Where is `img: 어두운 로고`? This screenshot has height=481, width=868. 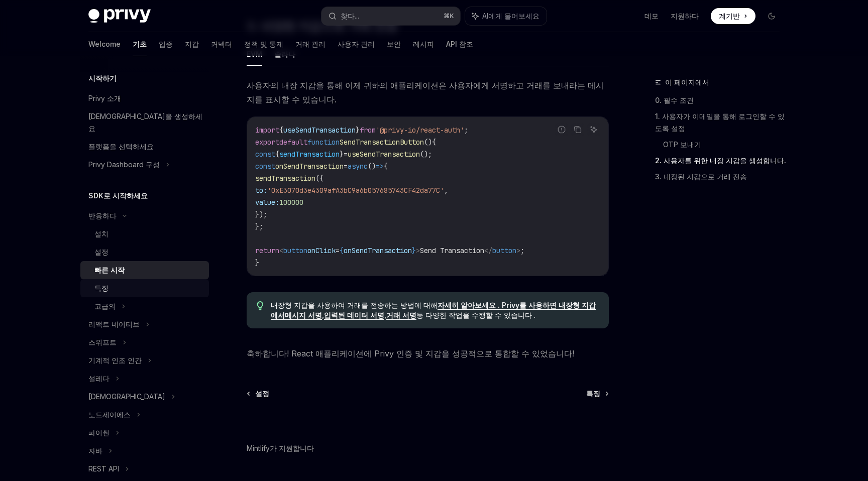
img: 어두운 로고 is located at coordinates (119, 16).